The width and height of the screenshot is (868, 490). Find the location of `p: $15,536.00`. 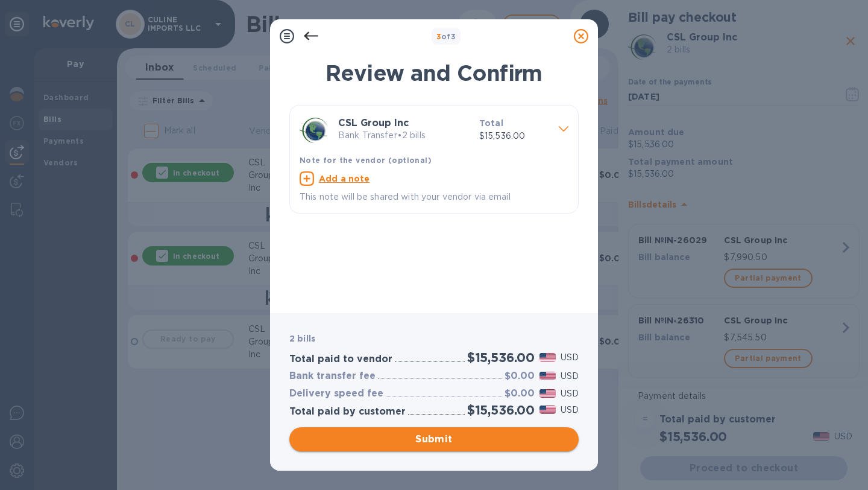

p: $15,536.00 is located at coordinates (514, 136).